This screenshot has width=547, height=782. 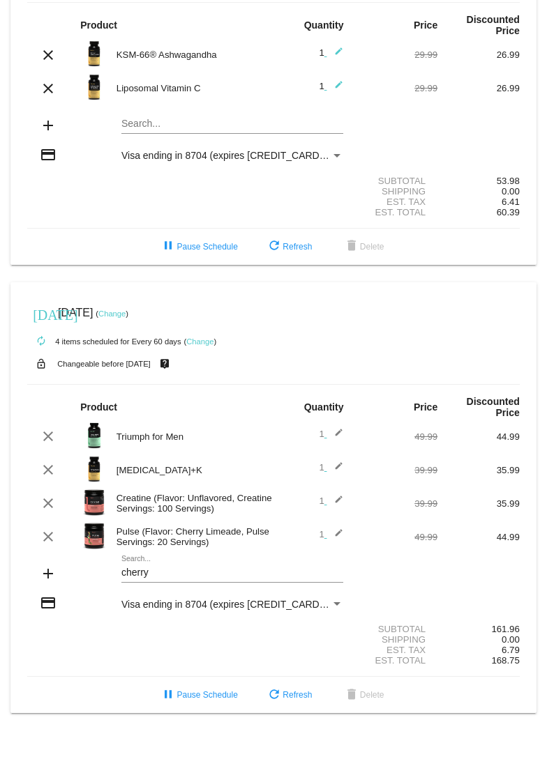 What do you see at coordinates (94, 469) in the screenshot?
I see `img: Image-1-Carousel-Vitamin-DK-Photoshoped-1000x1000-1.png` at bounding box center [94, 469].